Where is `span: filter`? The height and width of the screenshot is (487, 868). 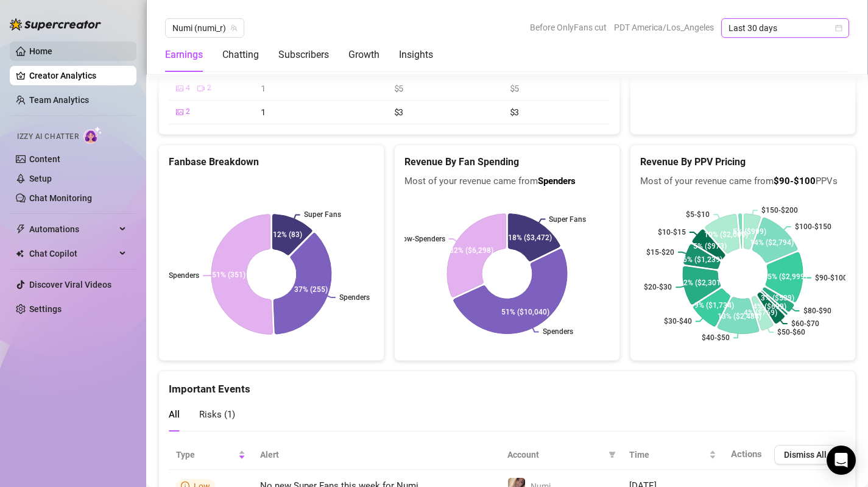 span: filter is located at coordinates (612, 455).